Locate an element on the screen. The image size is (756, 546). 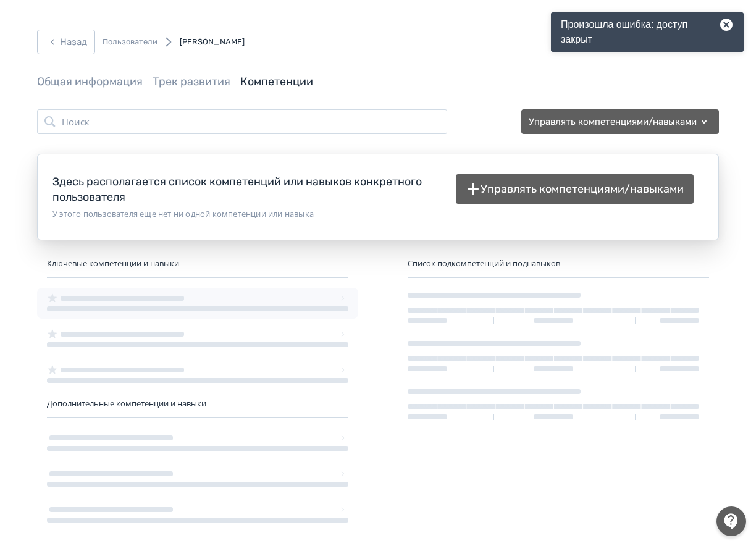
a: Пользователи is located at coordinates (130, 42).